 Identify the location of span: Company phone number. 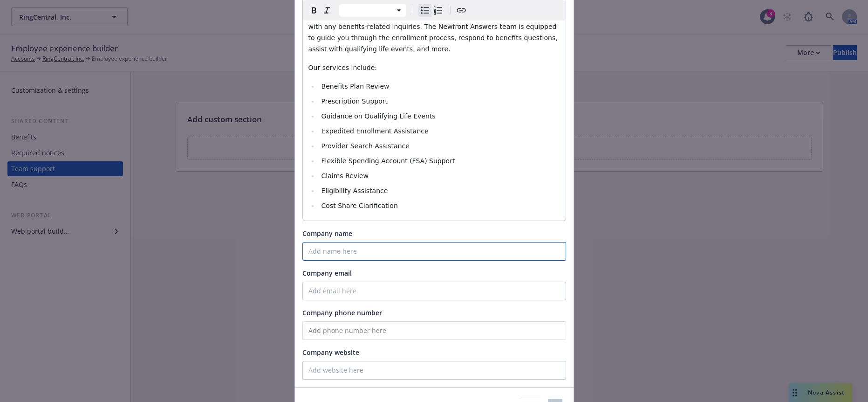
(342, 312).